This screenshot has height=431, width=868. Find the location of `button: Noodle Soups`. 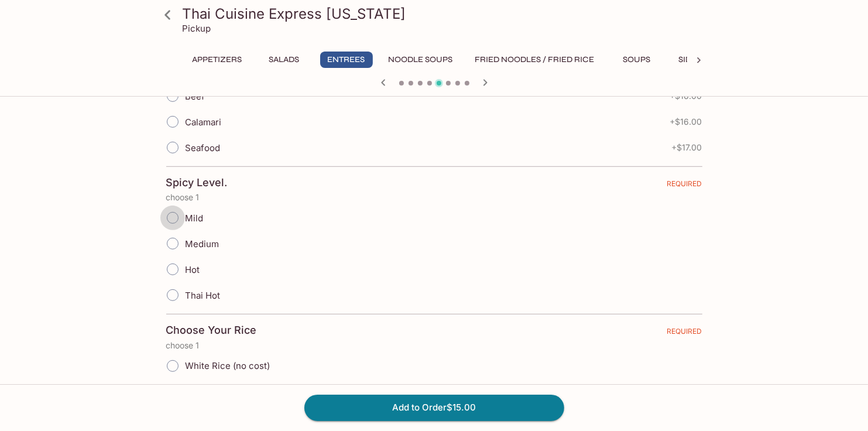

button: Noodle Soups is located at coordinates (421, 60).